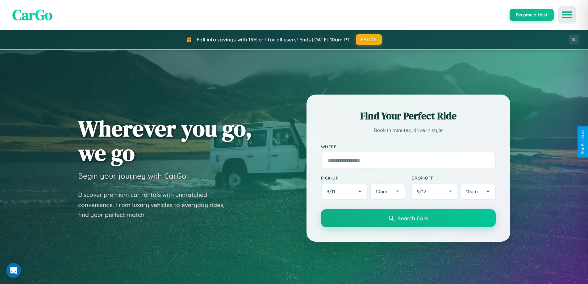  I want to click on label: Pick-up, so click(363, 178).